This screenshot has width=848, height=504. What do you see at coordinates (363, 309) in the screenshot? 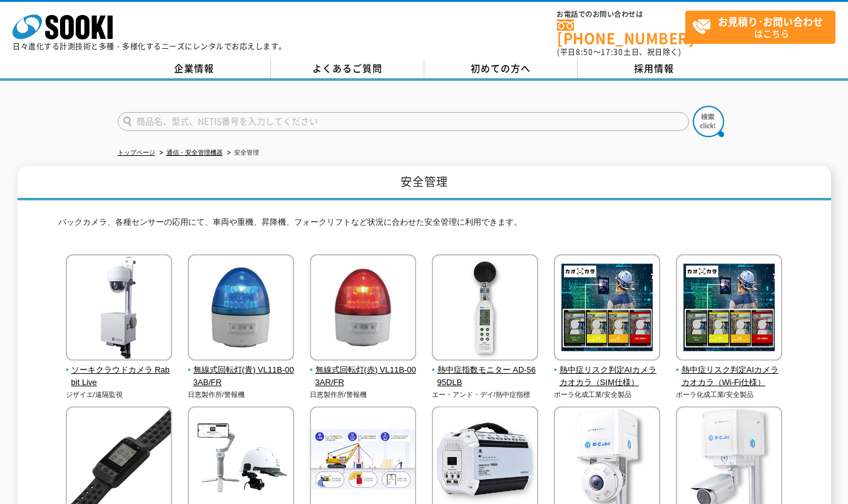
I see `img: 無線式回転灯(赤) VL11B-003AR/FR` at bounding box center [363, 309].